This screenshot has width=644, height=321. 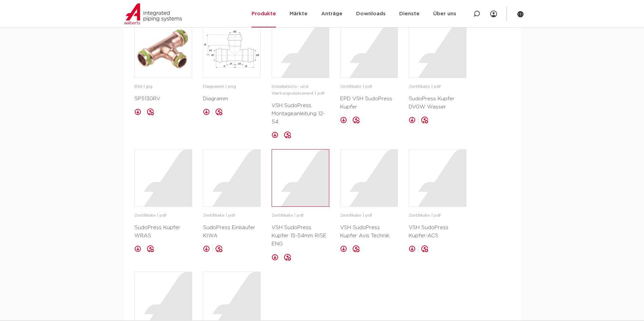 I want to click on font: Über uns, so click(x=445, y=14).